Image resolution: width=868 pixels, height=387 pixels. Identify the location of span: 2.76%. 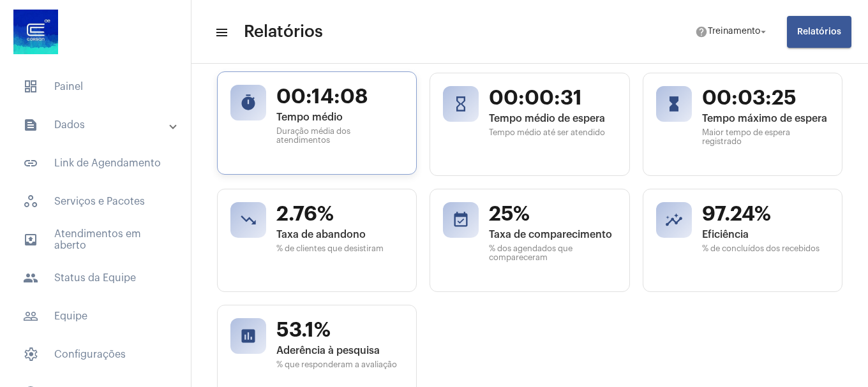
(340, 214).